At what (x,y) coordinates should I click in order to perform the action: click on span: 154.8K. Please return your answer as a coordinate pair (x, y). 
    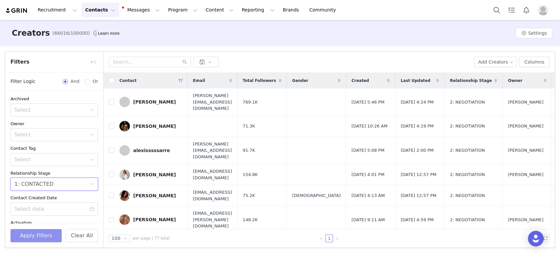
    Looking at the image, I should click on (250, 175).